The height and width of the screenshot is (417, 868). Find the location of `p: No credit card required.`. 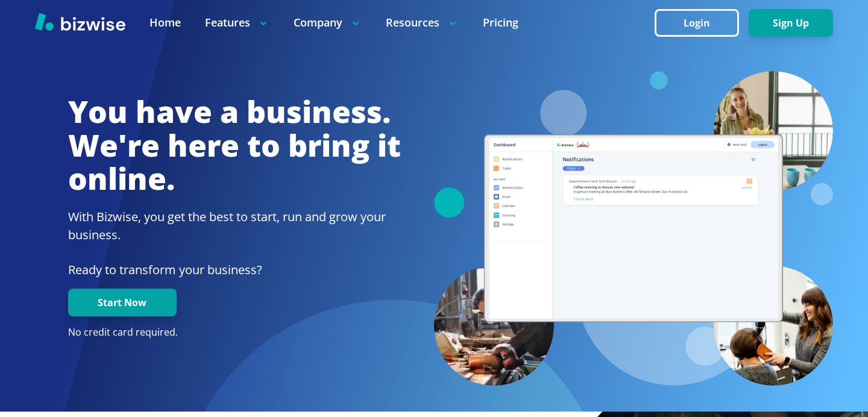

p: No credit card required. is located at coordinates (234, 333).